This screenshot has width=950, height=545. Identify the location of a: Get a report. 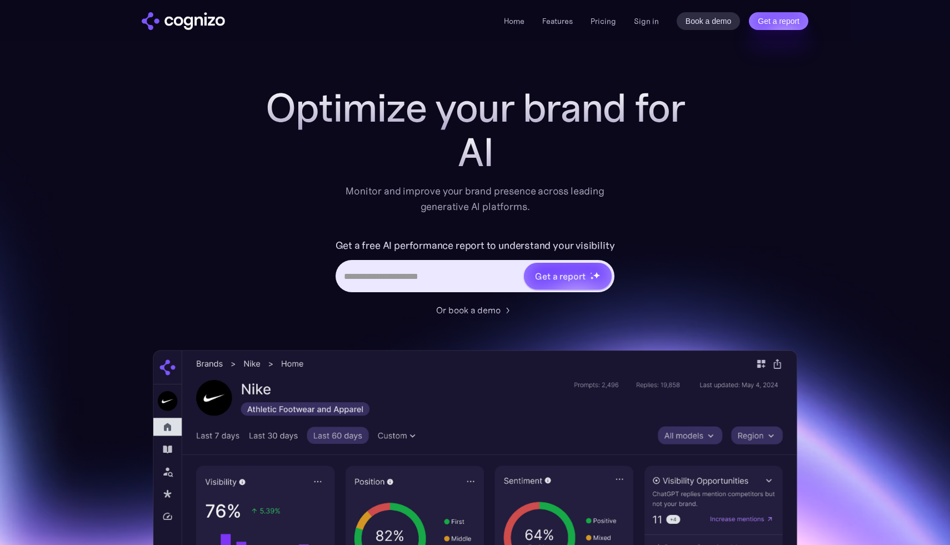
(778, 21).